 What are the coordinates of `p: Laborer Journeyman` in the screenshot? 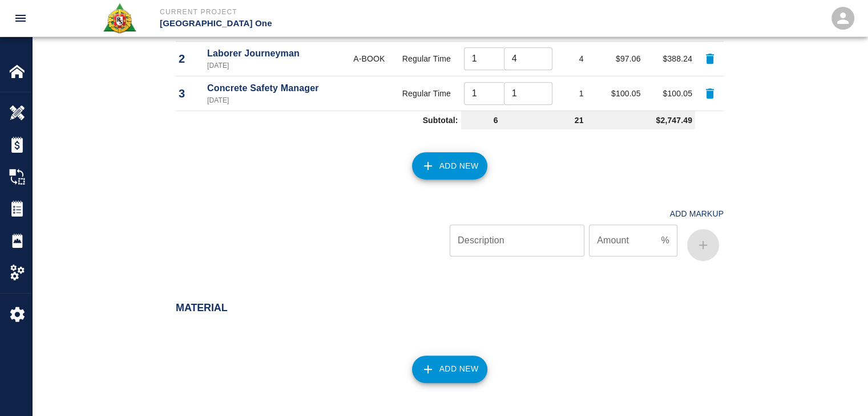 It's located at (275, 53).